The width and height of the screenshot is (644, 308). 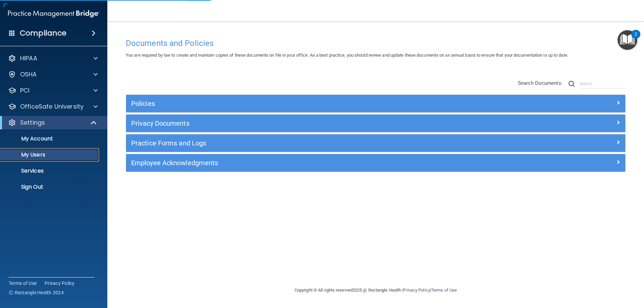 What do you see at coordinates (29, 74) in the screenshot?
I see `p: OSHA` at bounding box center [29, 74].